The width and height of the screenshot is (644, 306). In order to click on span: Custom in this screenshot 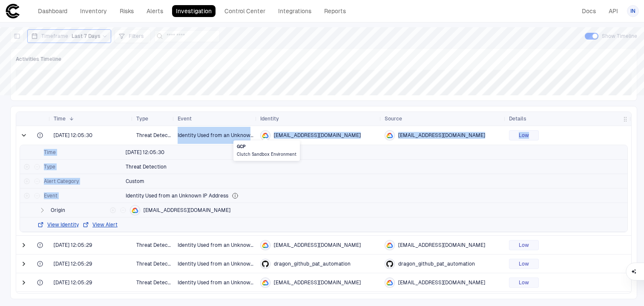, I will do `click(135, 181)`.